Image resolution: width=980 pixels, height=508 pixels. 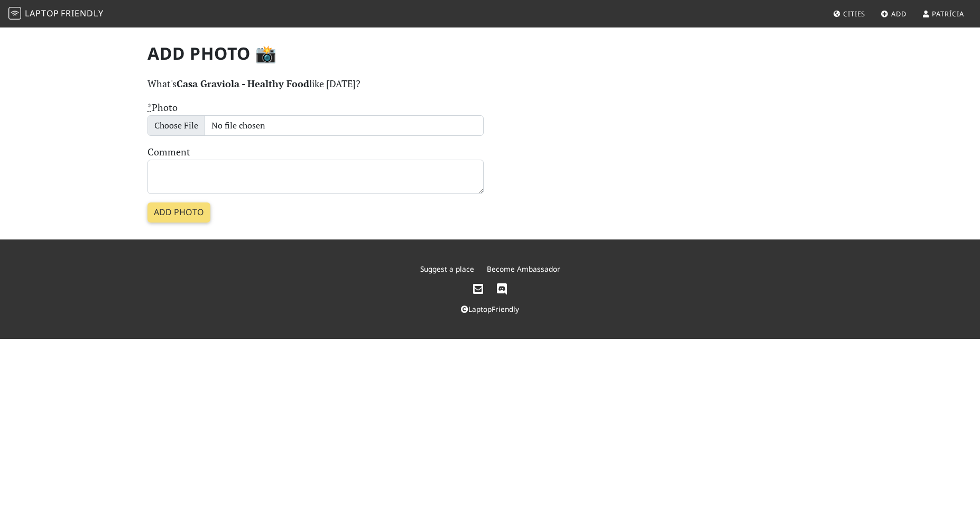 I want to click on img: LaptopFriendly, so click(x=15, y=13).